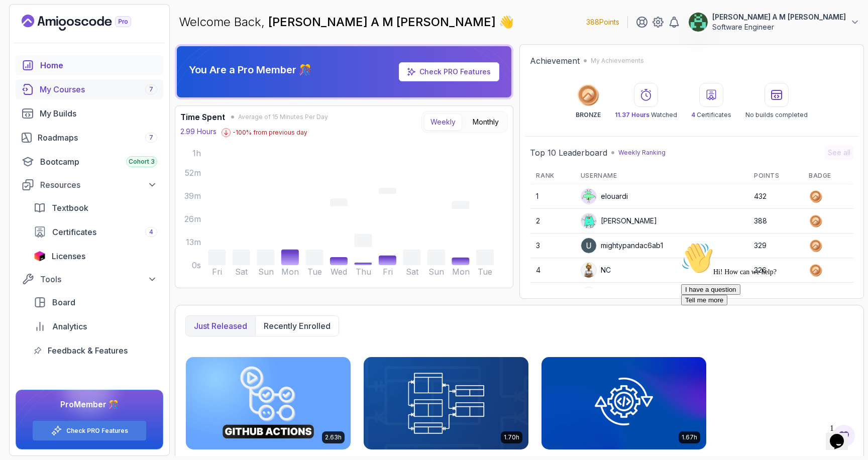 The width and height of the screenshot is (868, 460). What do you see at coordinates (552, 221) in the screenshot?
I see `td: 2` at bounding box center [552, 221].